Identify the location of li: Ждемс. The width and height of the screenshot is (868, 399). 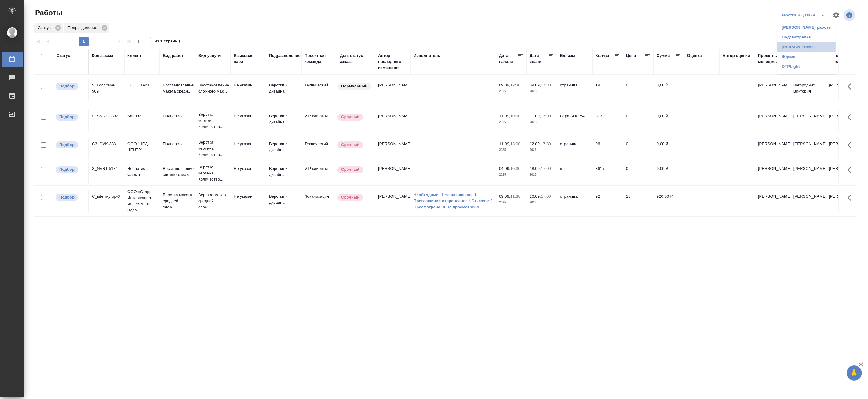
(807, 57).